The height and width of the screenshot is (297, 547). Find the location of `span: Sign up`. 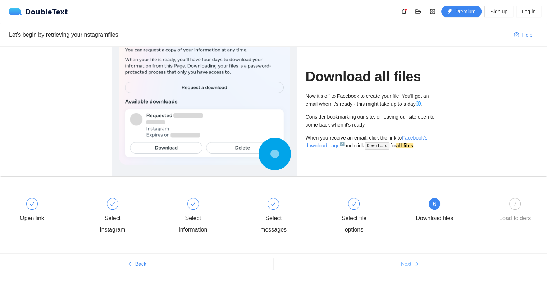

span: Sign up is located at coordinates (499, 12).